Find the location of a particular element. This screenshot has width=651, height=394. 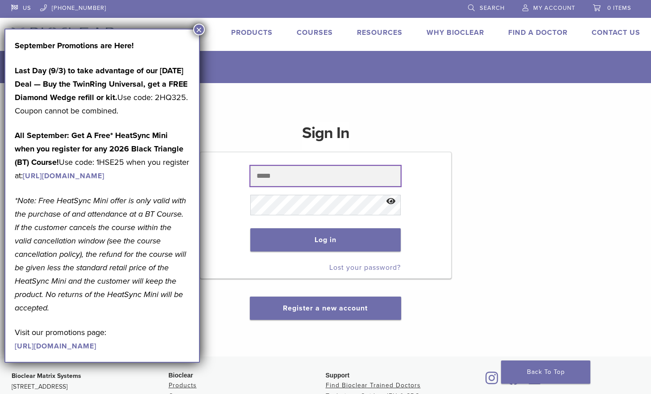

h1: Sign In is located at coordinates (326, 137).